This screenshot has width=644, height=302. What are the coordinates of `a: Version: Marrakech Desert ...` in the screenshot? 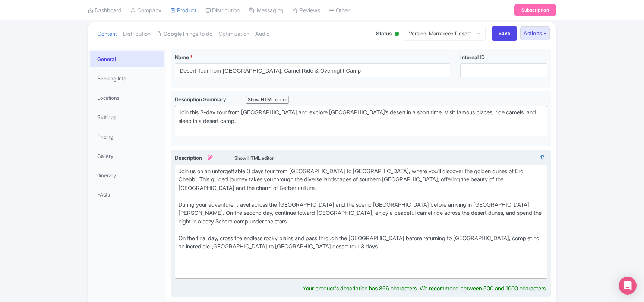 It's located at (445, 33).